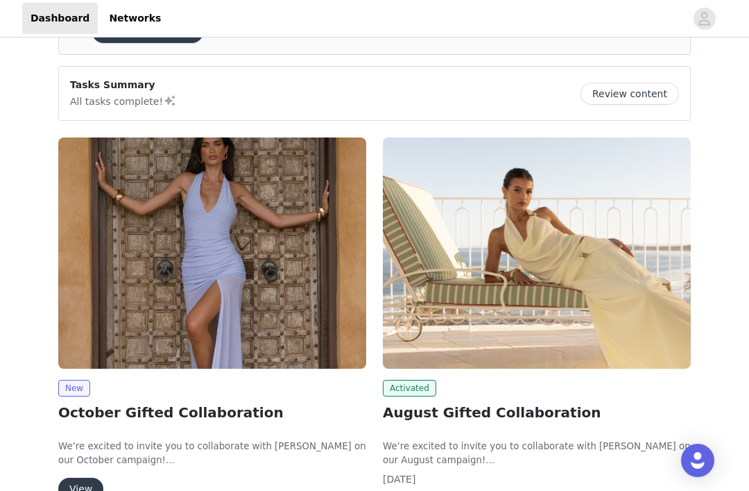 Image resolution: width=749 pixels, height=491 pixels. Describe the element at coordinates (704, 19) in the screenshot. I see `div: avatar` at that location.